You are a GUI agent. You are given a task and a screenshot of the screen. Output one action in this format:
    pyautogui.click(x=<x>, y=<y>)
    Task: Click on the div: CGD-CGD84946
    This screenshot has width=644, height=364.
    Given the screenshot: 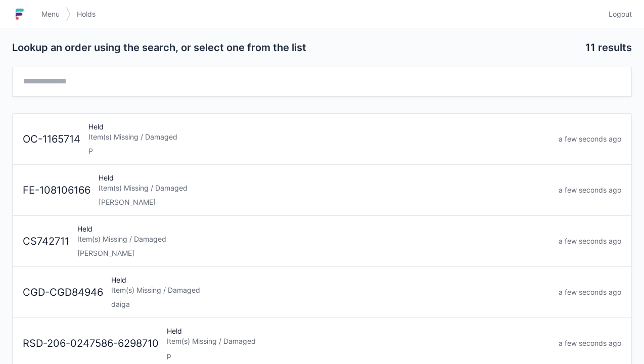 What is the action you would take?
    pyautogui.click(x=63, y=292)
    